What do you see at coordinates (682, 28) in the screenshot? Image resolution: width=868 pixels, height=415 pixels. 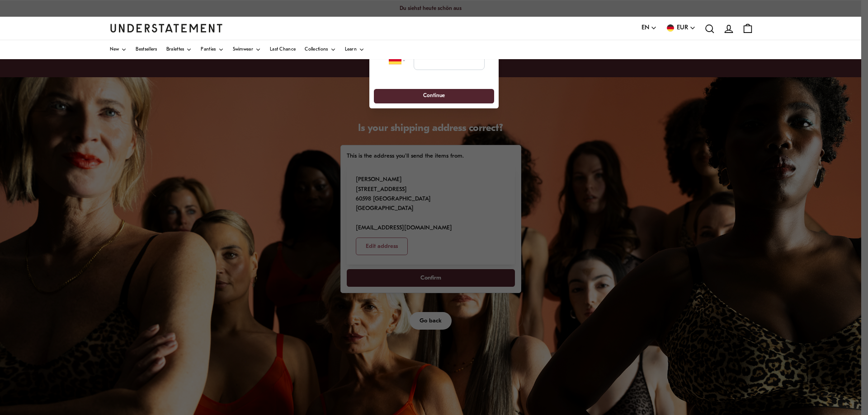 I see `span: EUR` at bounding box center [682, 28].